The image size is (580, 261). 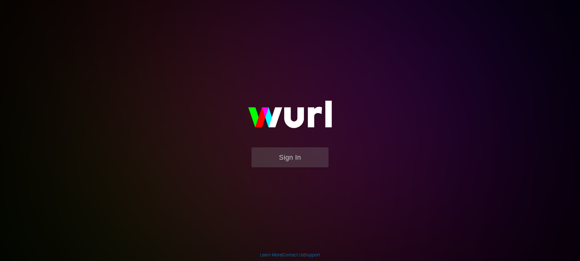 What do you see at coordinates (313, 255) in the screenshot?
I see `a: Support` at bounding box center [313, 255].